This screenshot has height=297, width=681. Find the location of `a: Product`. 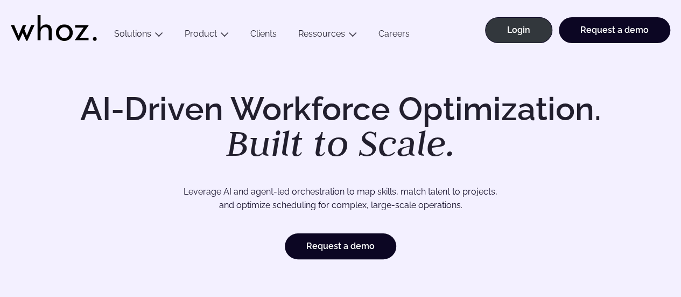

a: Product is located at coordinates (201, 33).